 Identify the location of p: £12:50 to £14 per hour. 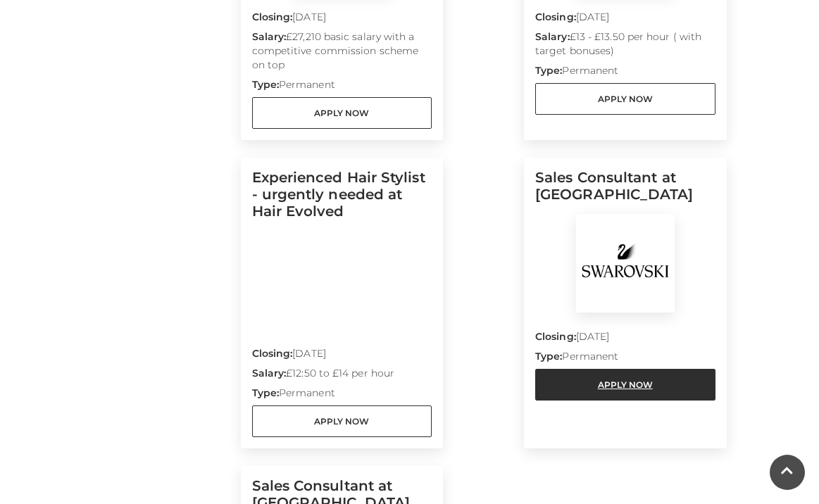
(342, 376).